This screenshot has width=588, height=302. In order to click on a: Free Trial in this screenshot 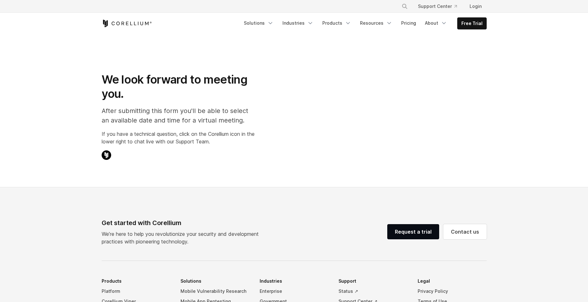, I will do `click(472, 23)`.